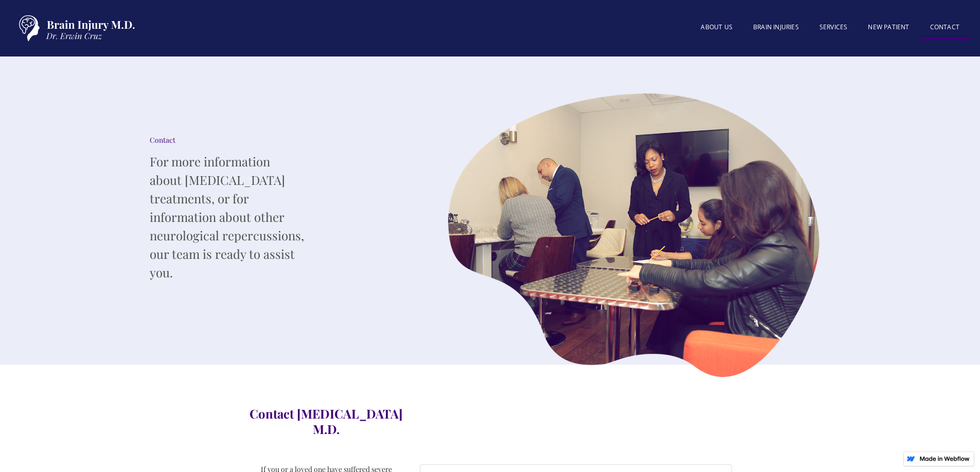  I want to click on a: Contact, so click(945, 29).